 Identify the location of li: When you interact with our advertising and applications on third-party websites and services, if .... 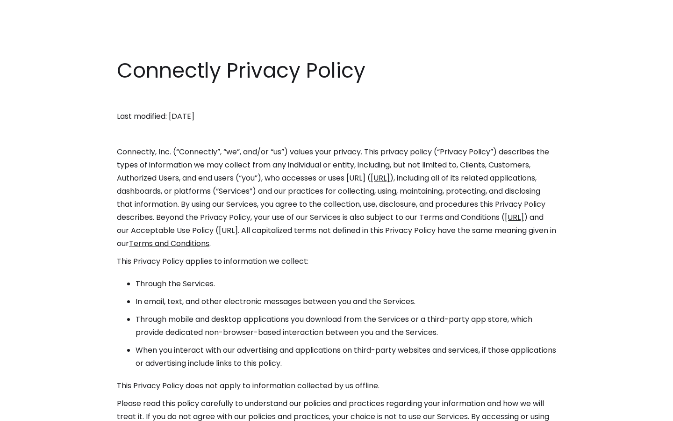
(346, 357).